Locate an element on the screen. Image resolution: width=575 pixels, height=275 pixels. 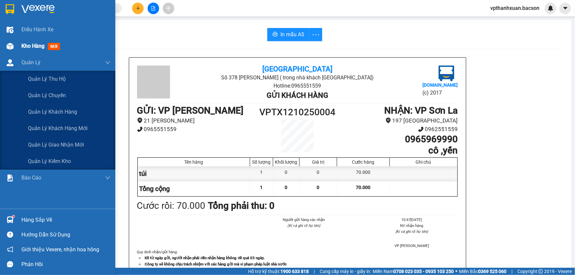
span: 70.000 is located at coordinates (363, 187).